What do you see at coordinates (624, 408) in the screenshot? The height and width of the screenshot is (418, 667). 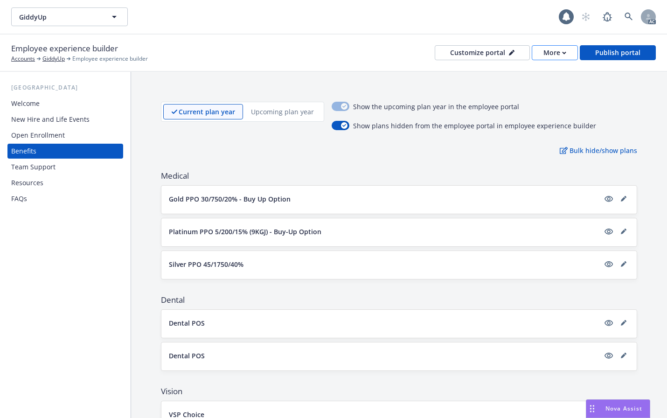 I see `span: Nova Assist` at bounding box center [624, 408].